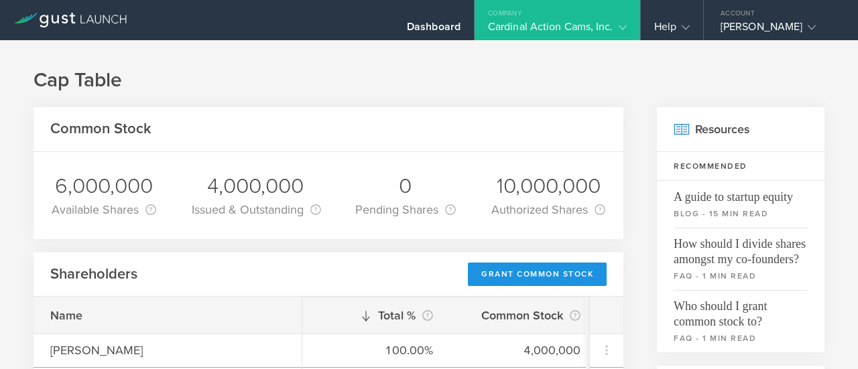 The height and width of the screenshot is (369, 858). Describe the element at coordinates (741, 193) in the screenshot. I see `span: A guide to startup equity` at that location.